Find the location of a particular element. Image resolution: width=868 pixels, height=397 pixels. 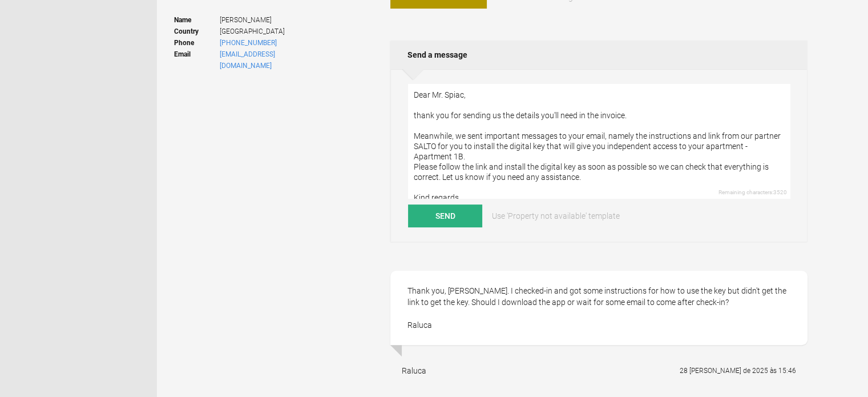

h2: Send a message is located at coordinates (599, 55).